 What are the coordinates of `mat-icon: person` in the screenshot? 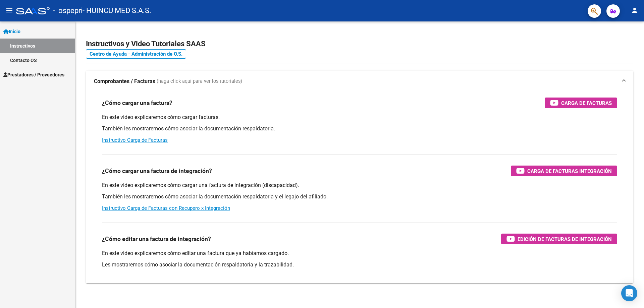 It's located at (635, 10).